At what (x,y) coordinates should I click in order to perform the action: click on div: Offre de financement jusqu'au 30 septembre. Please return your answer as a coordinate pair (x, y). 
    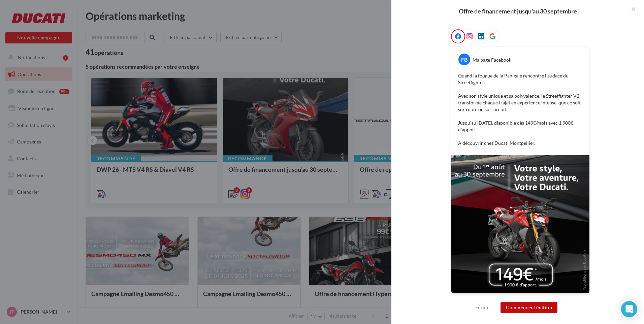
    Looking at the image, I should click on (518, 11).